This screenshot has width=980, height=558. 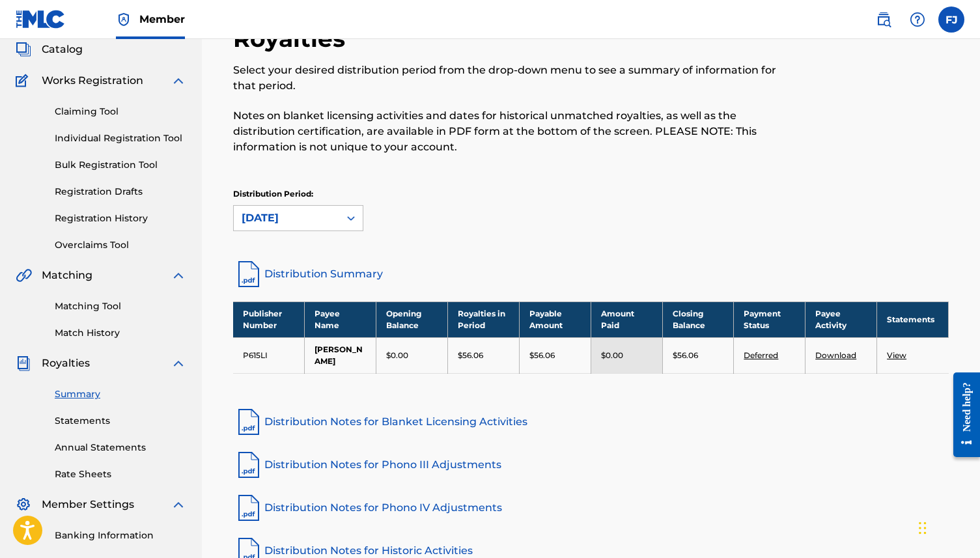 I want to click on img: Top Rightsholder, so click(x=123, y=20).